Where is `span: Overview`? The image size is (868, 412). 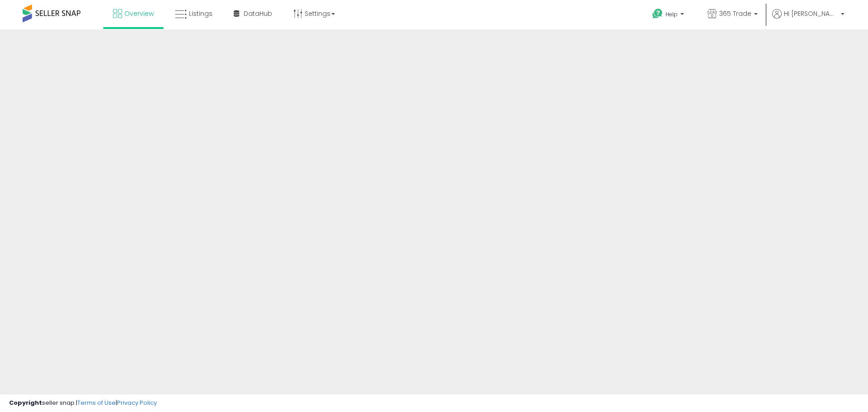 span: Overview is located at coordinates (139, 13).